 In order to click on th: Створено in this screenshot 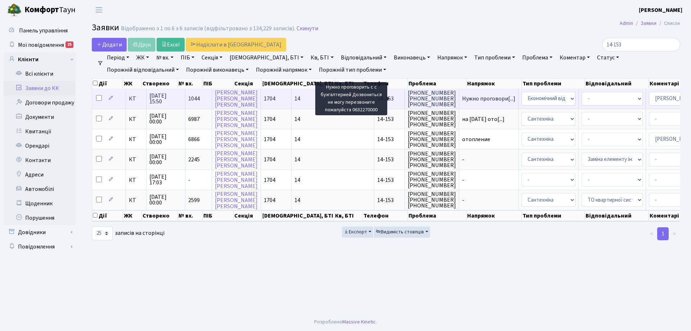, I will do `click(160, 83)`.